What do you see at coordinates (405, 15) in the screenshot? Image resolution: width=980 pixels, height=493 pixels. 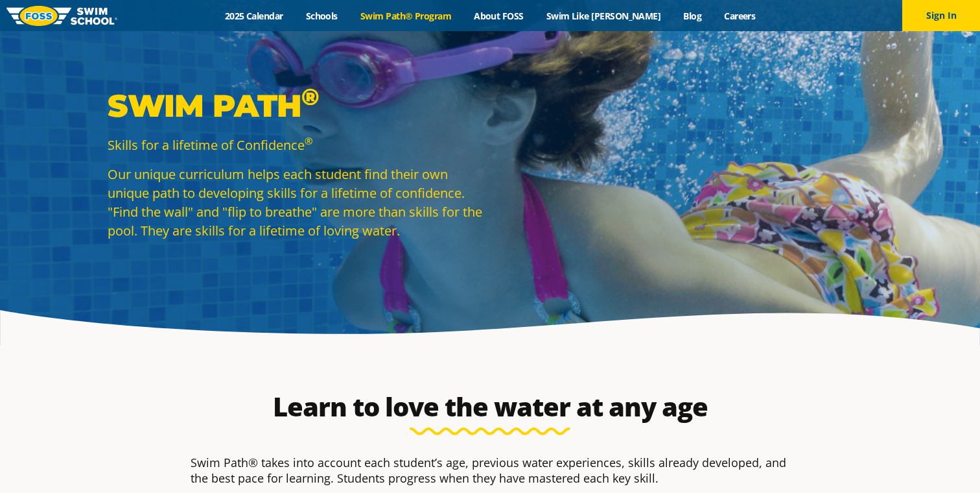 I see `a: Swim Path® Program` at bounding box center [405, 15].